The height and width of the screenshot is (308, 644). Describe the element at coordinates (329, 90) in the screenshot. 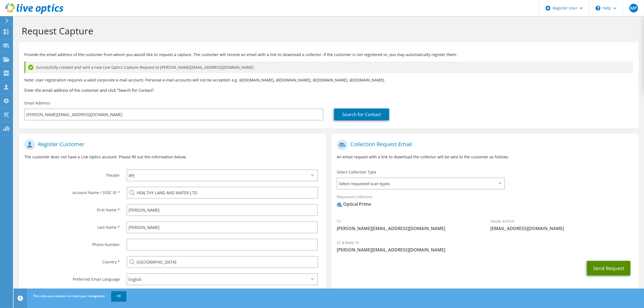

I see `h3: Enter the email address of the customer and click “Search for Contact”.` at that location.